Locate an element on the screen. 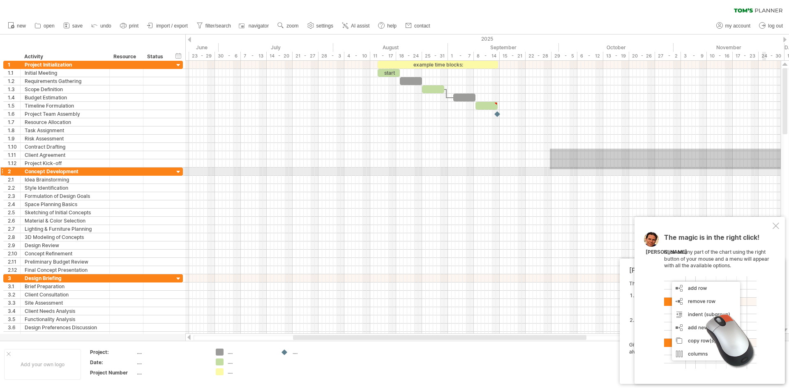 The width and height of the screenshot is (789, 388). div: 1.3 is located at coordinates (14, 89).